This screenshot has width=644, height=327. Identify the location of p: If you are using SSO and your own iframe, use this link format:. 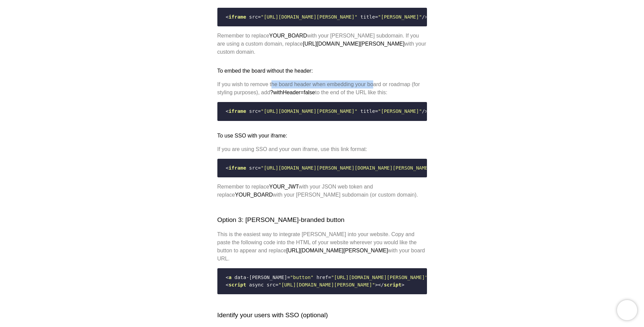
(322, 150).